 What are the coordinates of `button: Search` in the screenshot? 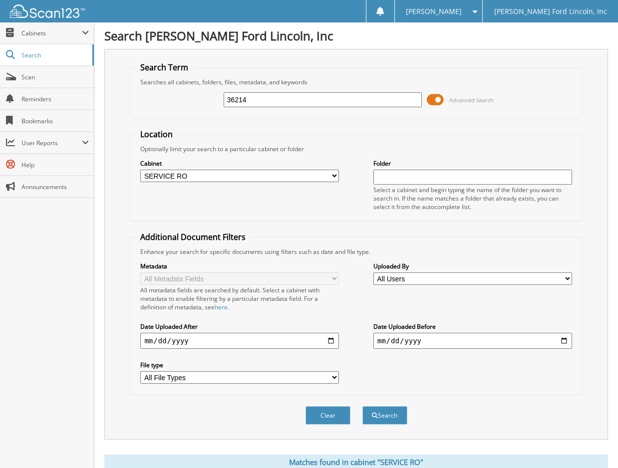 It's located at (385, 415).